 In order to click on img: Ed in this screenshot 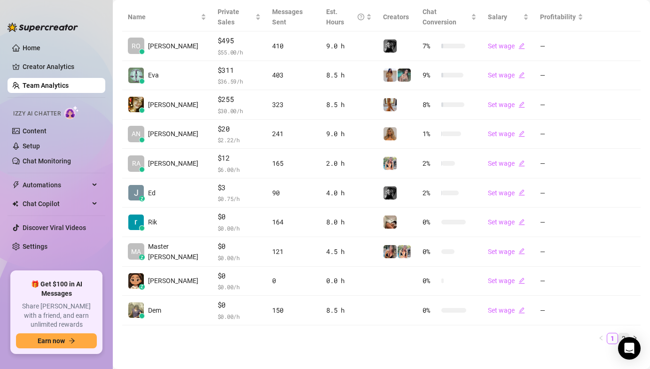, I will do `click(136, 193)`.